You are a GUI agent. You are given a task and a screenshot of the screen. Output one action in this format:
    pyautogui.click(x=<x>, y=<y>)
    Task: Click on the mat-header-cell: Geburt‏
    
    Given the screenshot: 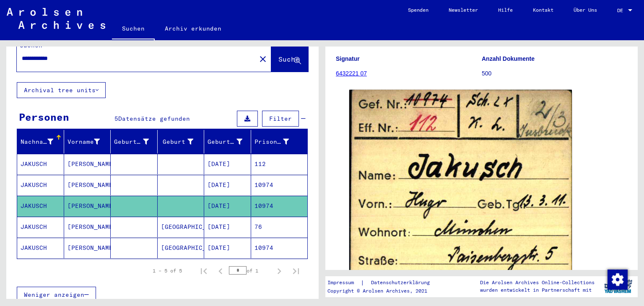 What is the action you would take?
    pyautogui.click(x=181, y=142)
    